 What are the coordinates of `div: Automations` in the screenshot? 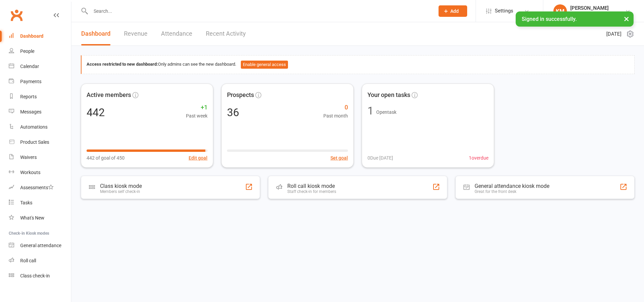 It's located at (33, 127).